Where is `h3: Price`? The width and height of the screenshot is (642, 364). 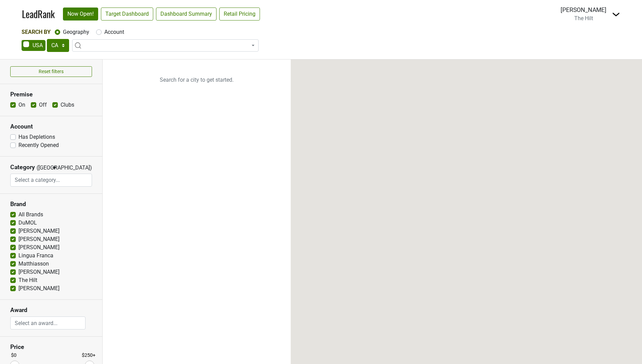 h3: Price is located at coordinates (51, 347).